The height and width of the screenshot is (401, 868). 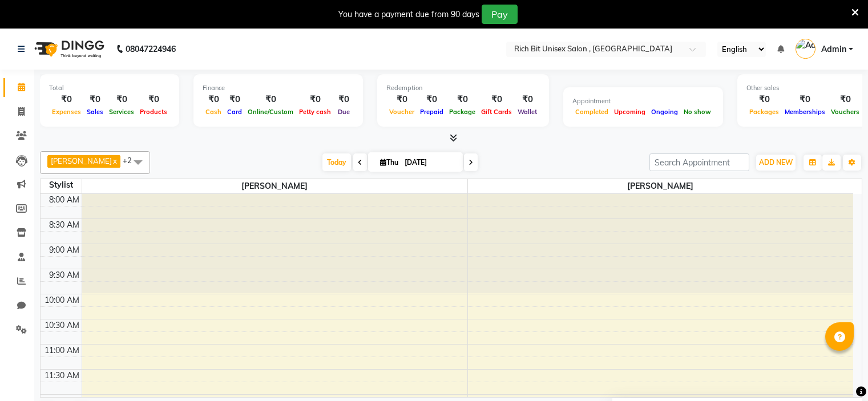 What do you see at coordinates (431, 112) in the screenshot?
I see `span: Prepaid` at bounding box center [431, 112].